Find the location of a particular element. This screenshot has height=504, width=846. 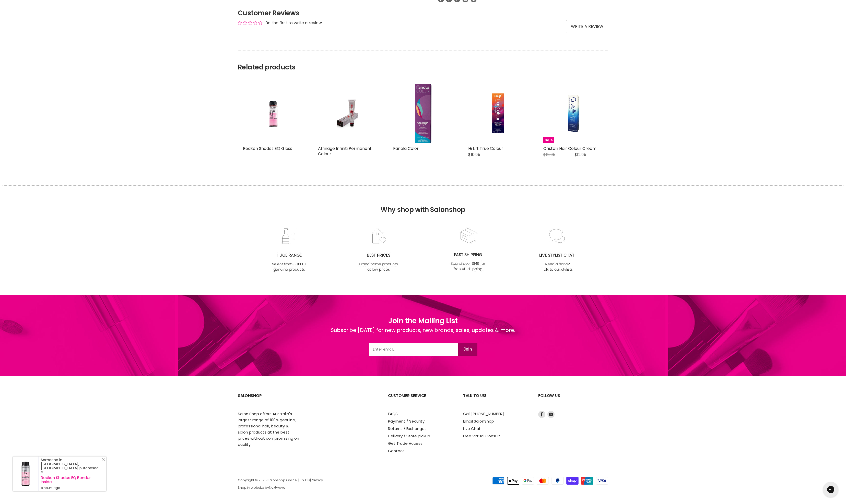

a: Cristalli Hair Colour Cream is located at coordinates (570, 148).